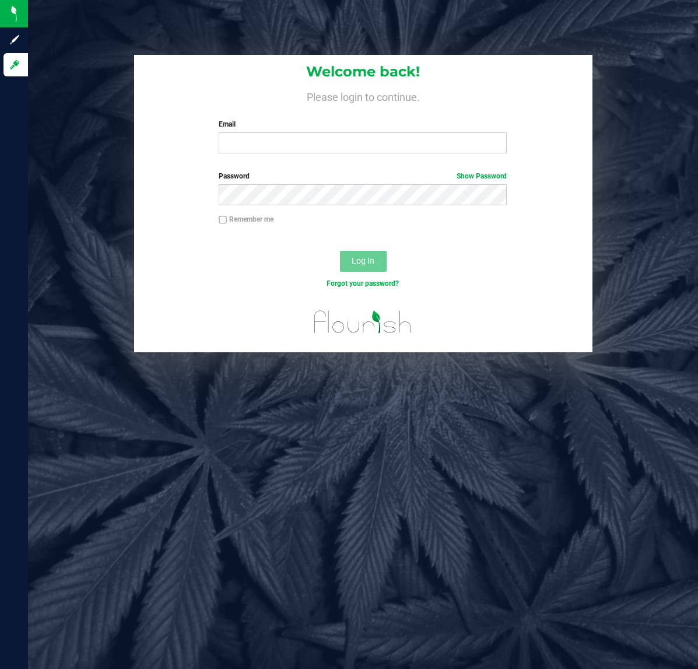 The image size is (698, 669). What do you see at coordinates (234, 176) in the screenshot?
I see `span: Password` at bounding box center [234, 176].